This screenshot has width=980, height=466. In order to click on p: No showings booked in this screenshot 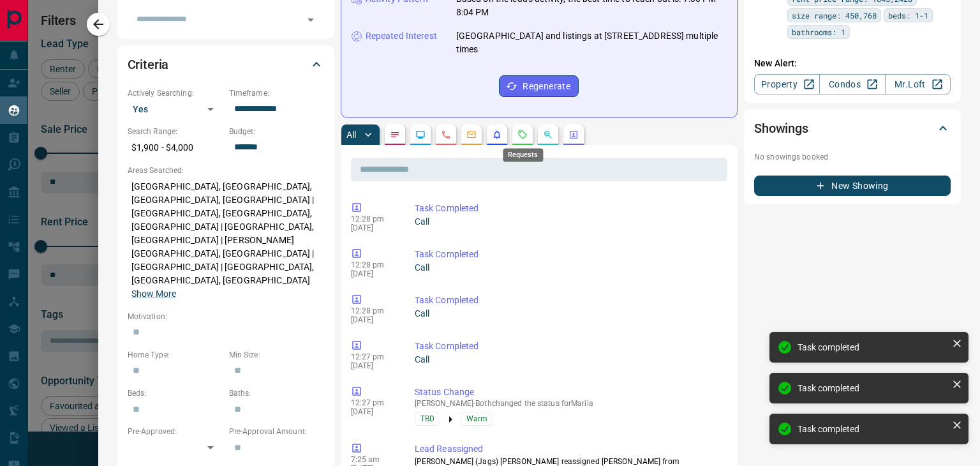, I will do `click(852, 157)`.